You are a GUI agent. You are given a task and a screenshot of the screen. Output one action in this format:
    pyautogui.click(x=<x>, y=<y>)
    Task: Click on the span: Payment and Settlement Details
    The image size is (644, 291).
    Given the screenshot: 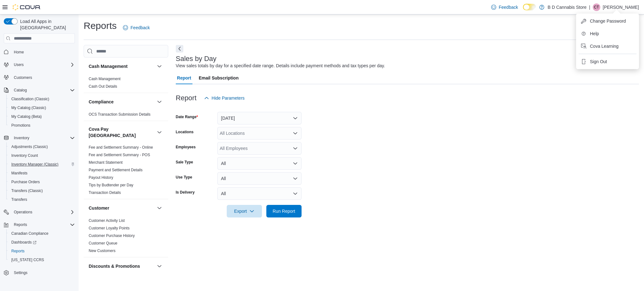 What is the action you would take?
    pyautogui.click(x=115, y=170)
    